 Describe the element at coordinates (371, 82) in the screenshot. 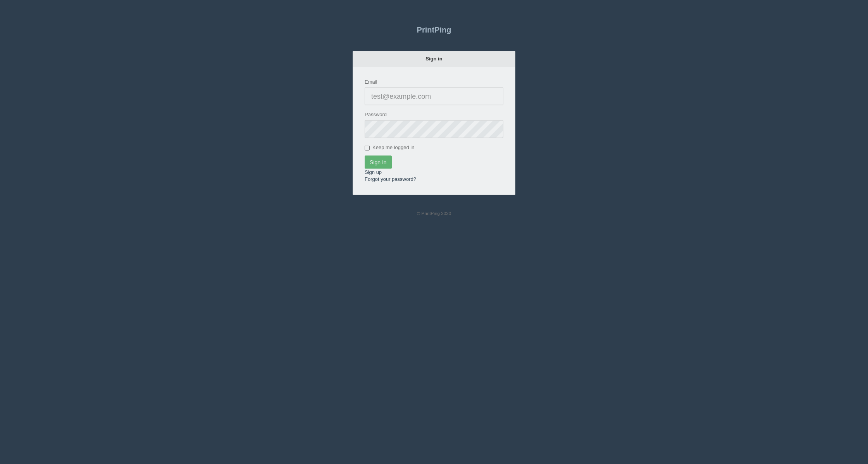

I see `label: Email` at that location.